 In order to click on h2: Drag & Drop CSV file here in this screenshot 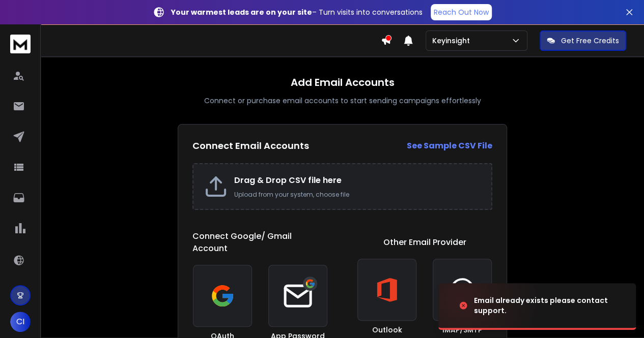, I will do `click(358, 181)`.